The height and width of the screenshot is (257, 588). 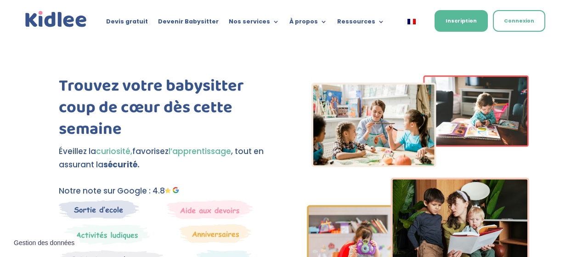 I want to click on p: Éveillez la favorisez , tout en assurant la, so click(x=170, y=158).